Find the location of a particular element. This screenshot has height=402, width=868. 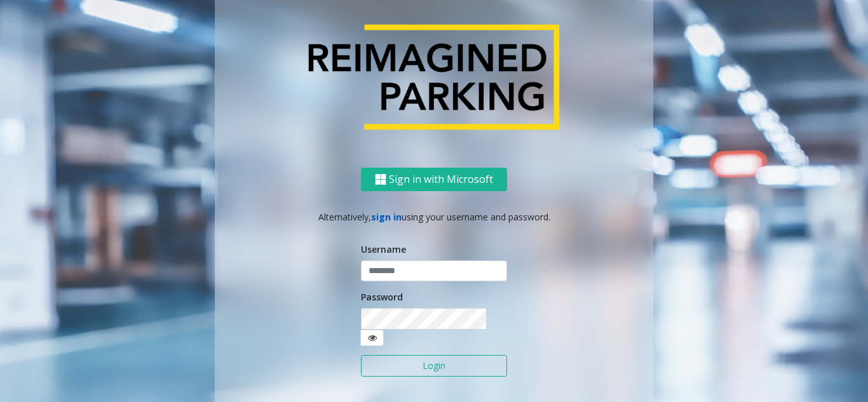

p: Alternatively, using your username and password. is located at coordinates (434, 217).